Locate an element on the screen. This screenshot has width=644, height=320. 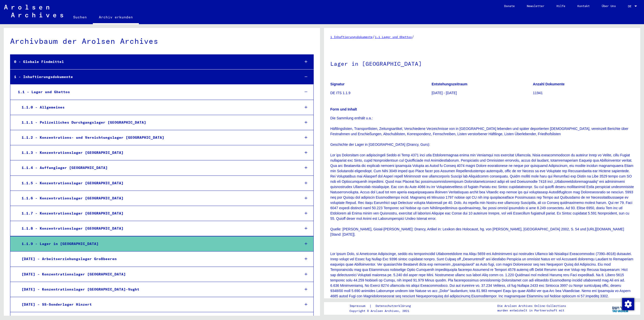
span: DE is located at coordinates (631, 6).